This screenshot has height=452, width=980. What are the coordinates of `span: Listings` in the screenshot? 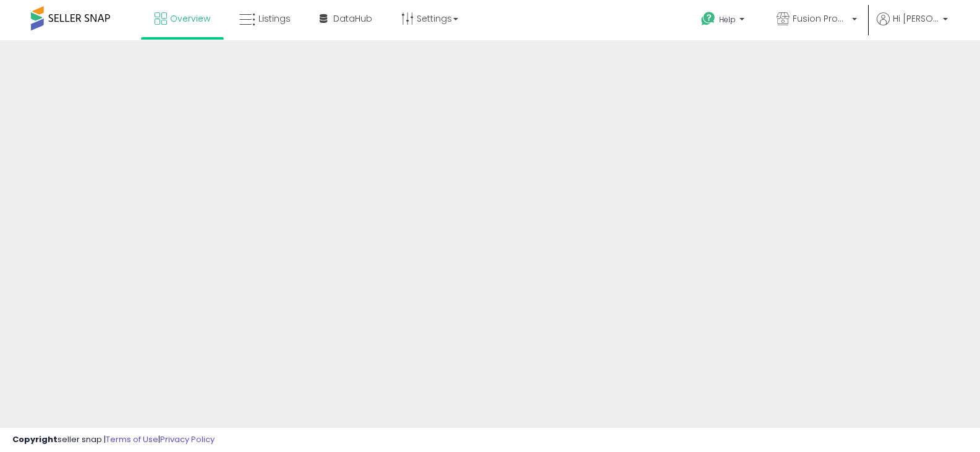 It's located at (274, 19).